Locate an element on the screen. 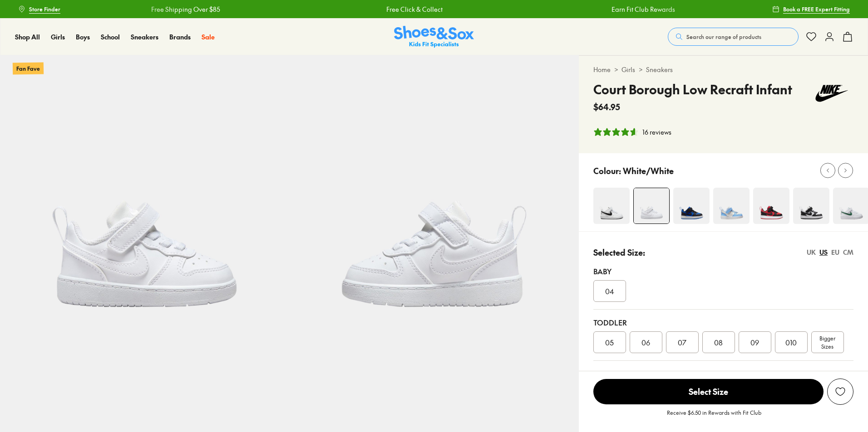  span: 05 is located at coordinates (609, 343).